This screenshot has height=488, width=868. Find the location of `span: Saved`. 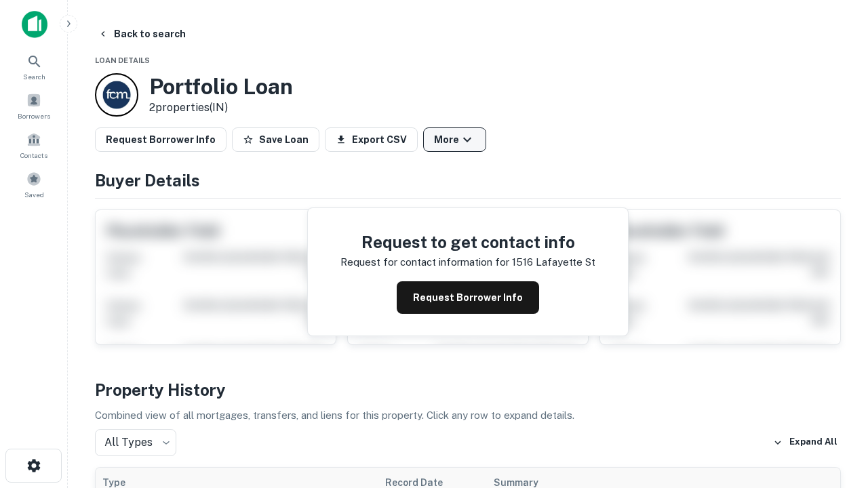

span: Saved is located at coordinates (34, 194).